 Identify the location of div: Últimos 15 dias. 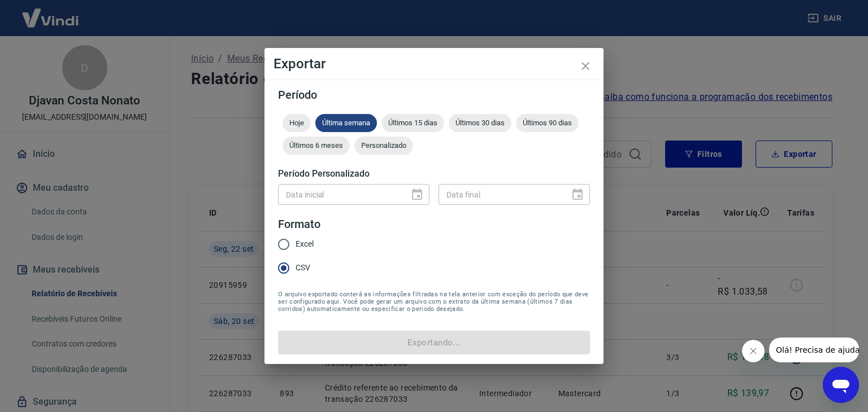
(412, 123).